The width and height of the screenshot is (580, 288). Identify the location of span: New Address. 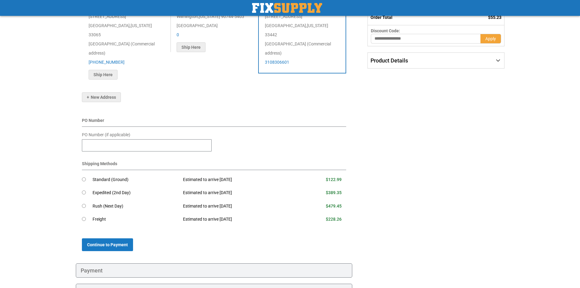
(101, 97).